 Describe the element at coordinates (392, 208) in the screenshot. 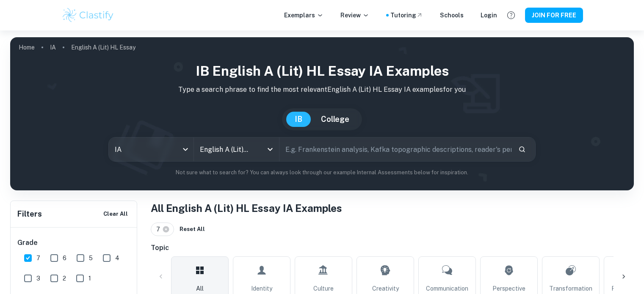

I see `h1: All English A (Lit) HL Essay IA Examples` at that location.